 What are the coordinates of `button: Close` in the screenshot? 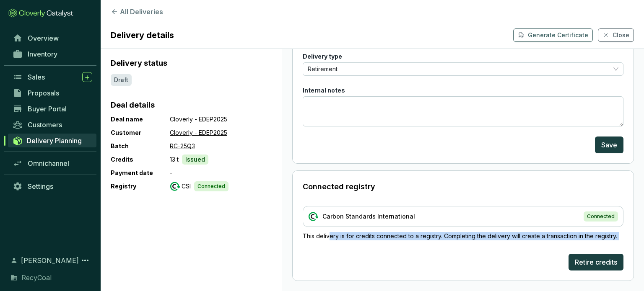 It's located at (616, 35).